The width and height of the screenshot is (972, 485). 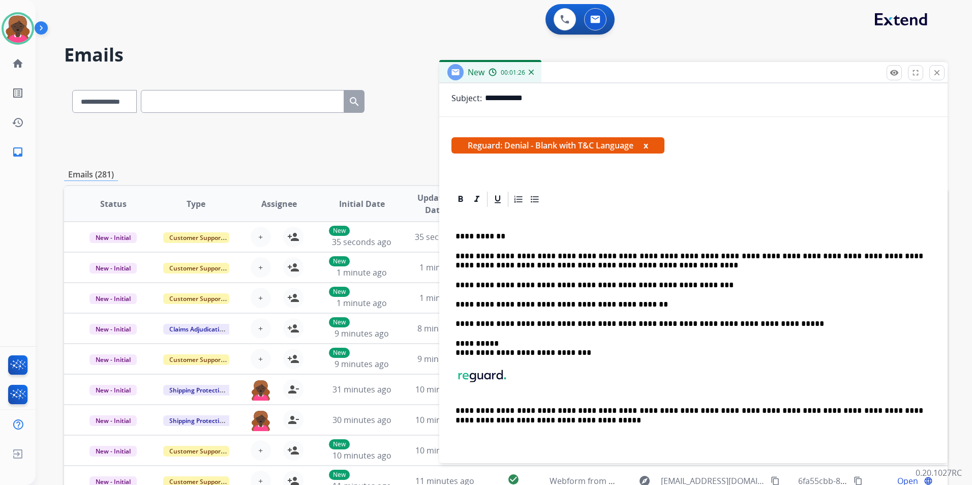 What do you see at coordinates (460, 199) in the screenshot?
I see `div: Bold` at bounding box center [460, 199].